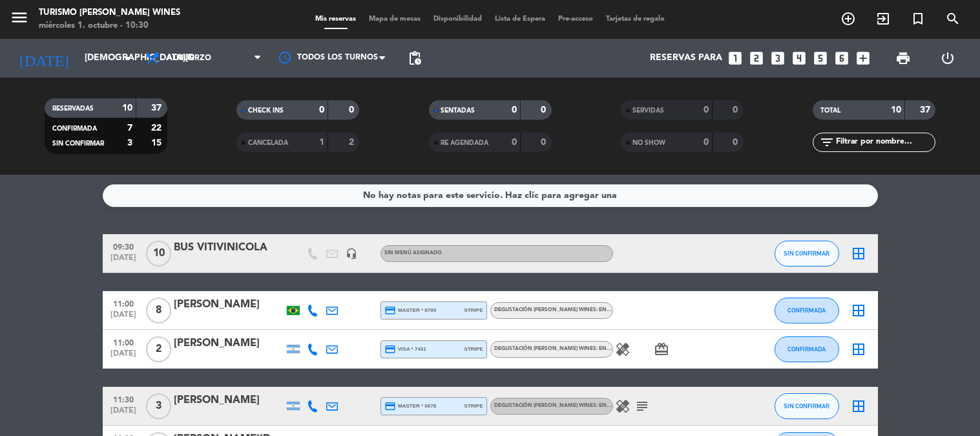  I want to click on strong: 3, so click(130, 143).